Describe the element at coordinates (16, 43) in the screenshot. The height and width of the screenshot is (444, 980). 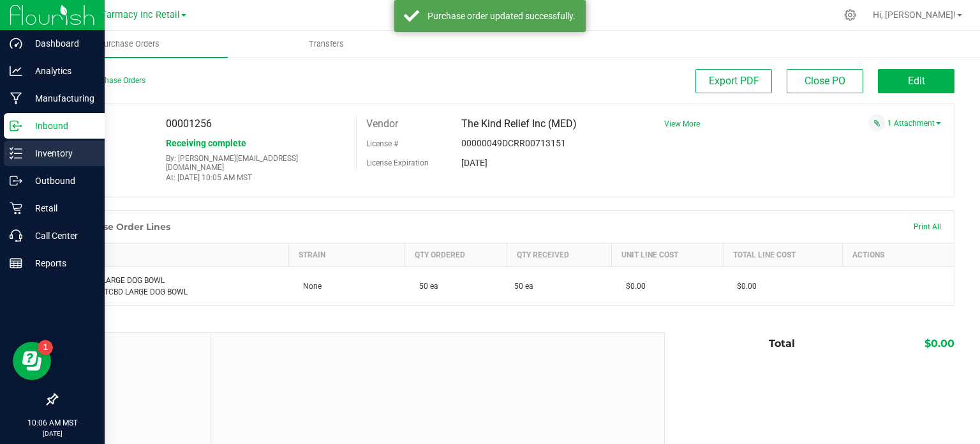
I see `inline-svg: Dashboard` at that location.